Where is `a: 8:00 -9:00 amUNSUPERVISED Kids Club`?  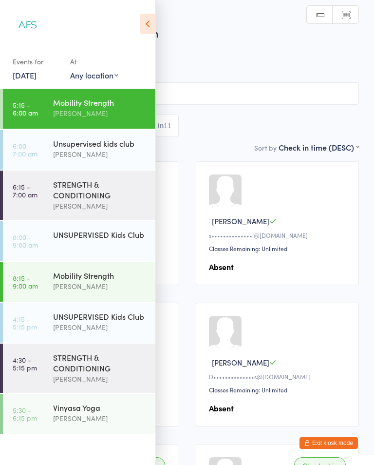 a: 8:00 -9:00 amUNSUPERVISED Kids Club is located at coordinates (79, 241).